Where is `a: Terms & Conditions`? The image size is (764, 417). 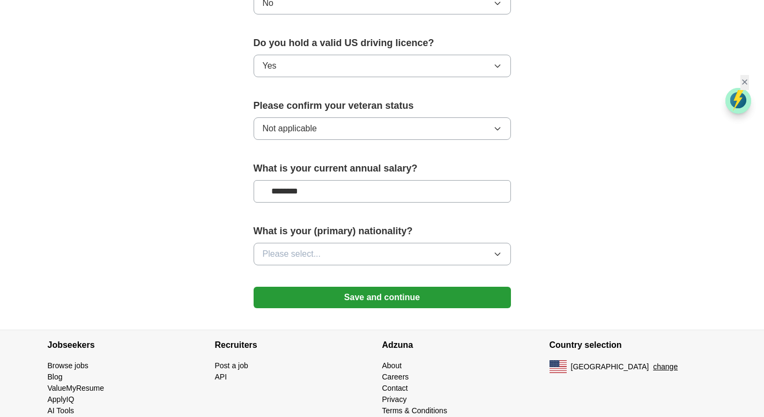
a: Terms & Conditions is located at coordinates (414, 411).